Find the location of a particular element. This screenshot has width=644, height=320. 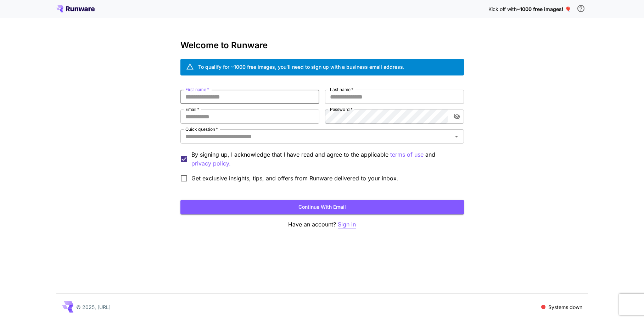

button: toggle password visibility is located at coordinates (457, 117).